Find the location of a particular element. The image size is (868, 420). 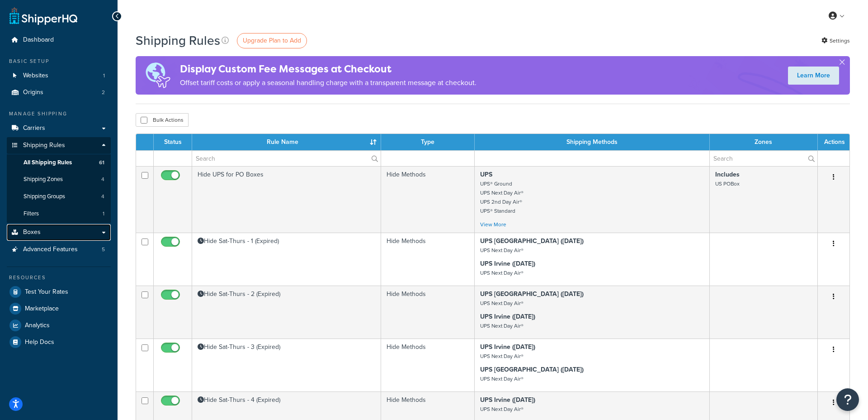

a: Upgrade Plan to Add is located at coordinates (272, 41).